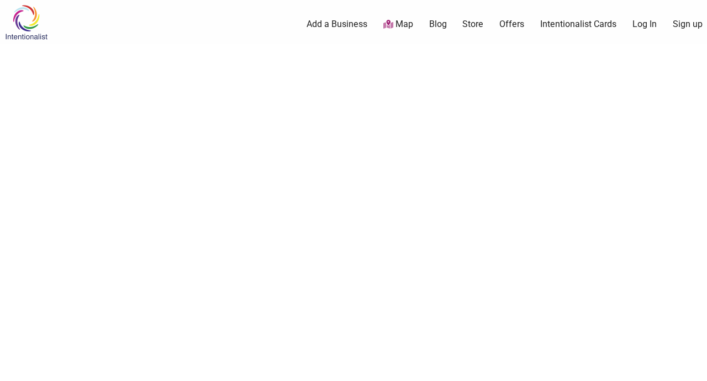  I want to click on a: Store, so click(473, 24).